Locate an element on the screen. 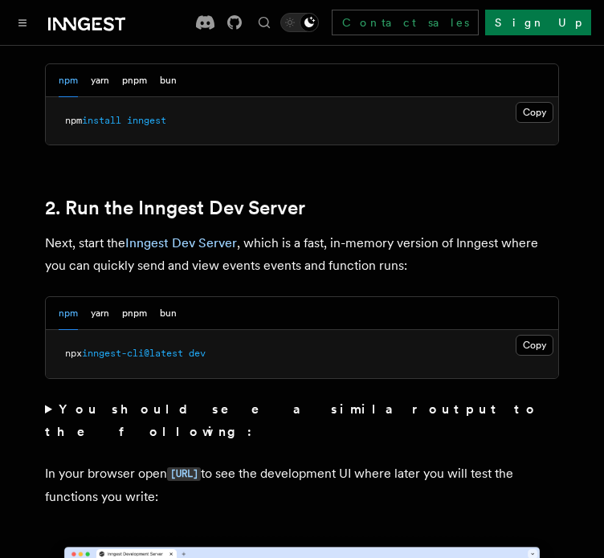  button: Toggle navigation is located at coordinates (22, 22).